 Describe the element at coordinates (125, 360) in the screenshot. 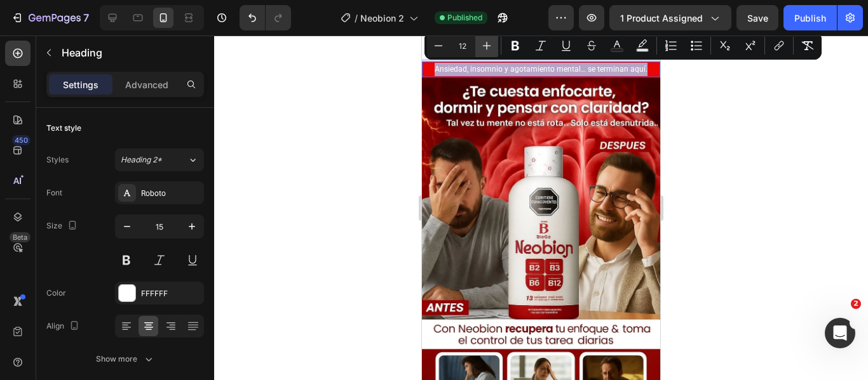

I see `button: Show more` at that location.